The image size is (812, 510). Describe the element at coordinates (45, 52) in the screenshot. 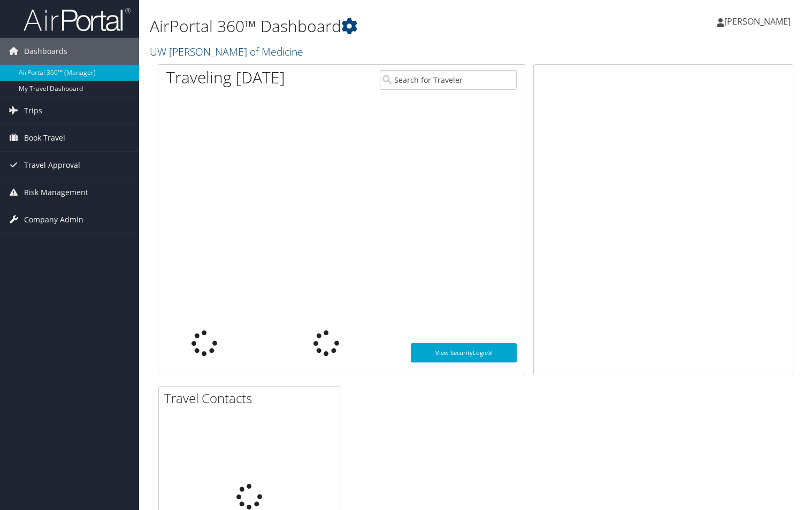

I see `span: Dashboards` at that location.